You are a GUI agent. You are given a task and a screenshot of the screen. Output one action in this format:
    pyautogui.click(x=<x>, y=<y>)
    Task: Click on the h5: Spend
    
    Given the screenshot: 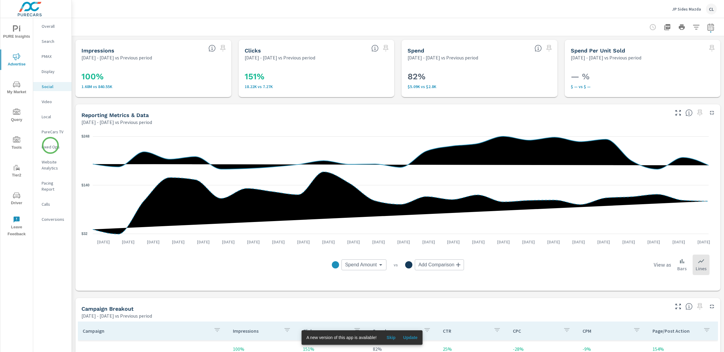 What is the action you would take?
    pyautogui.click(x=416, y=50)
    